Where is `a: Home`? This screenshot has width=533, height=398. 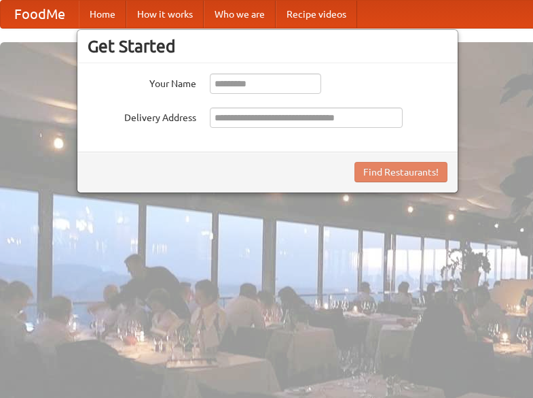
a: Home is located at coordinates (103, 14).